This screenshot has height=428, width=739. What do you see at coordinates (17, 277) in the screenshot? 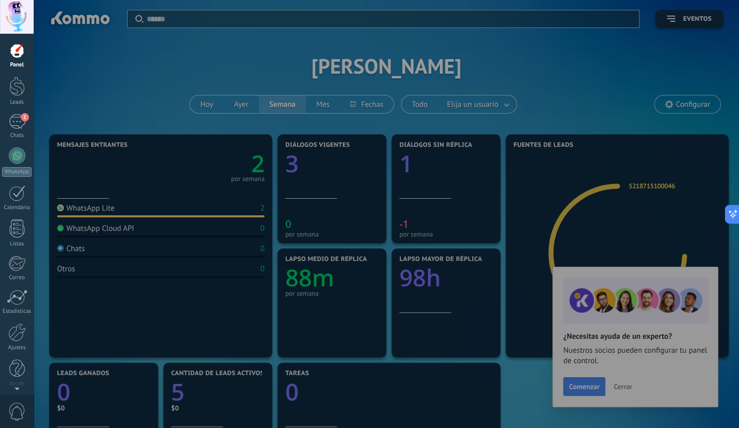
I see `div: Correo` at bounding box center [17, 277].